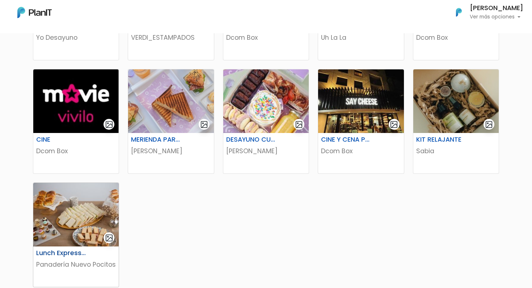  I want to click on a: gallery-light CINE Dcom Box, so click(76, 122).